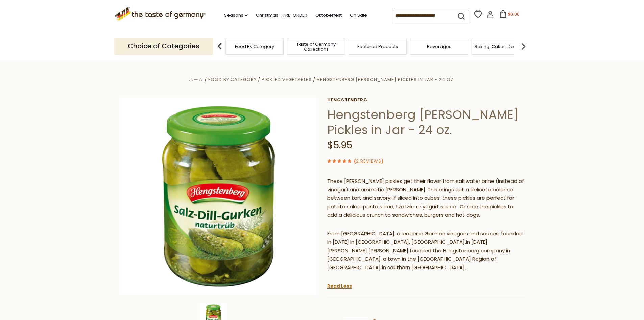 The image size is (644, 320). I want to click on a: Christmas - PRE-ORDER, so click(282, 15).